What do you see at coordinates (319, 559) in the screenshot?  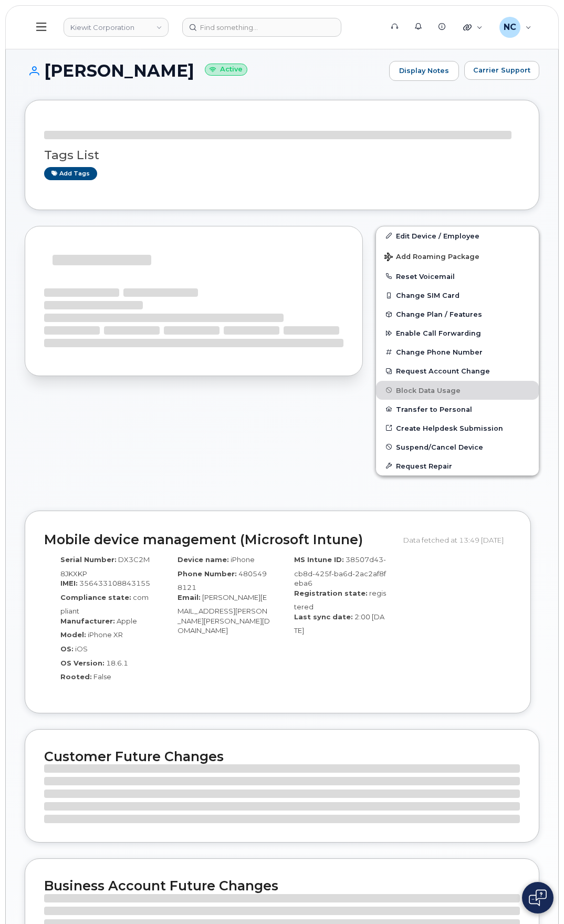 I see `label: MS Intune ID:` at bounding box center [319, 559].